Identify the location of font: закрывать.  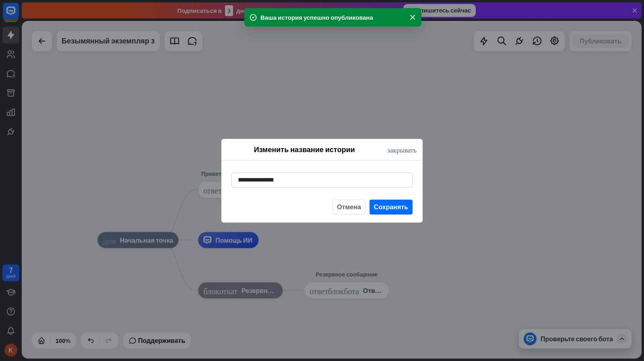
(402, 149).